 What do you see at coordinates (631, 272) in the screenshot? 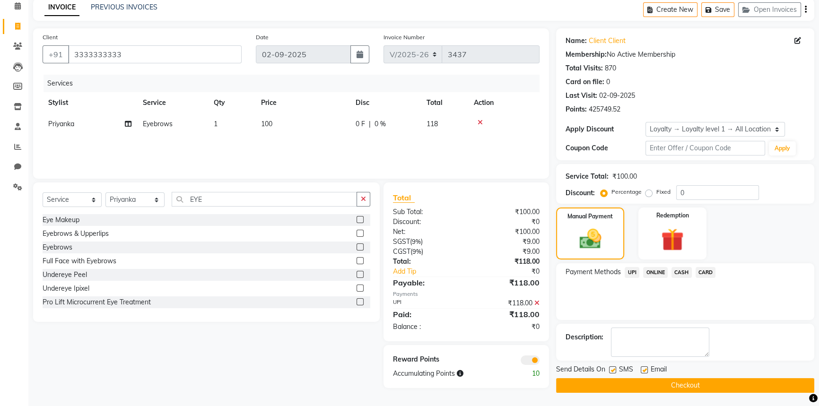
I see `span: UPI` at bounding box center [631, 272].